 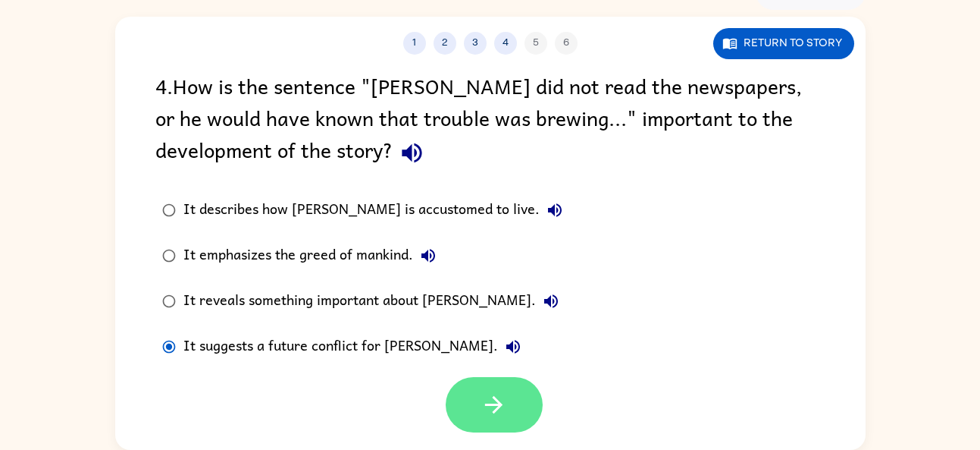 What do you see at coordinates (505, 43) in the screenshot?
I see `button: 4` at bounding box center [505, 43].